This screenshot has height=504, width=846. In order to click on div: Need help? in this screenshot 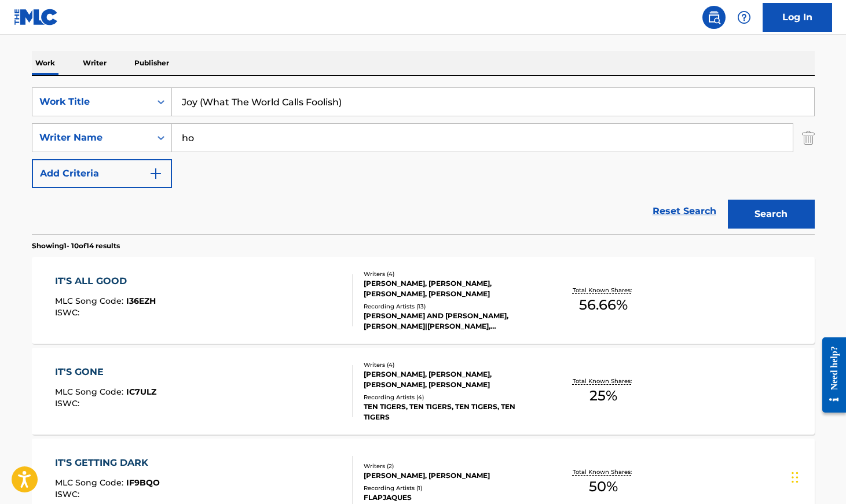, I will do `click(20, 39)`.